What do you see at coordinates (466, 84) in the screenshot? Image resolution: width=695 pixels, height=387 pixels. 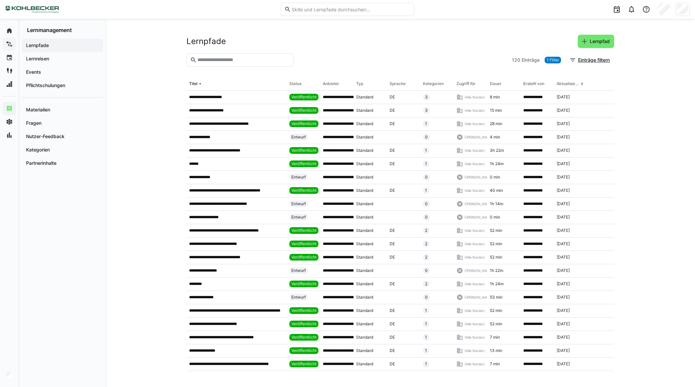 I see `div: Zugriff für` at bounding box center [466, 84].